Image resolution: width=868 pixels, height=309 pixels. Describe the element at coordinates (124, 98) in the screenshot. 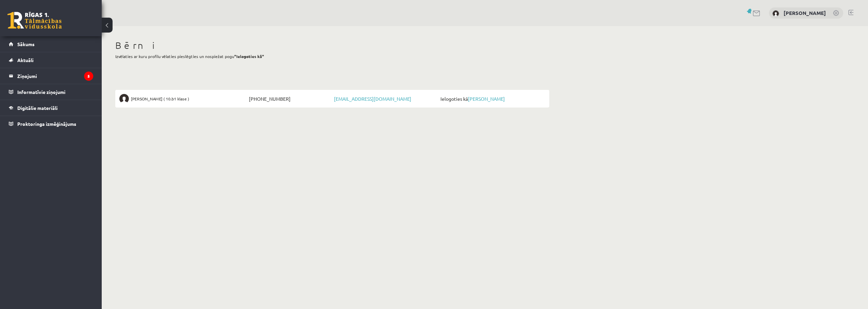

I see `img: Agnese Krūmiņa` at that location.